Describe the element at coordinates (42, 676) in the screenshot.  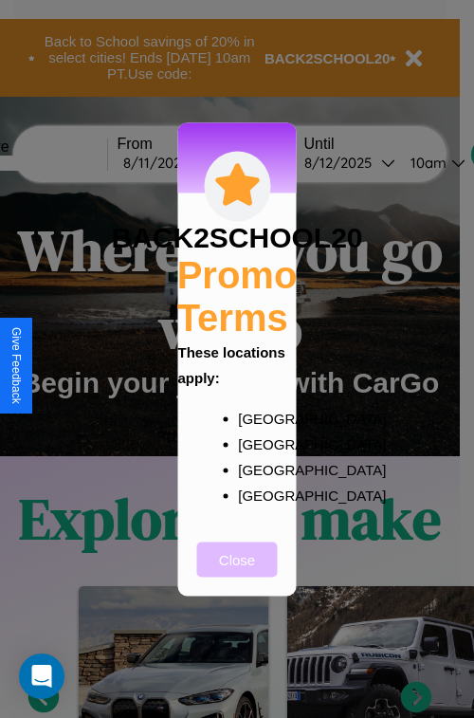
I see `div: Open Intercom Messenger` at that location.